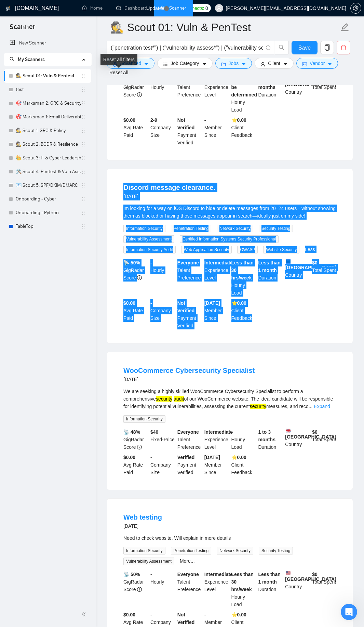 This screenshot has height=627, width=364. I want to click on button: userClientcaret-down, so click(274, 64).